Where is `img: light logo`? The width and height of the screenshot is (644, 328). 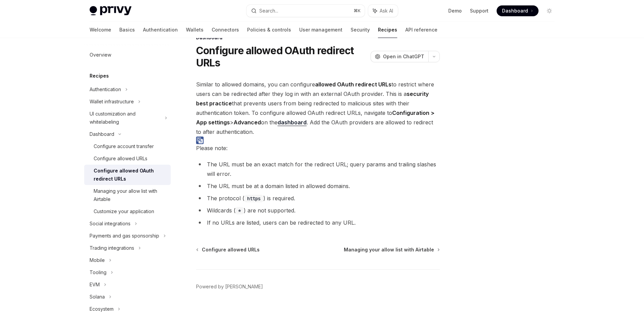
img: light logo is located at coordinates (110, 10).